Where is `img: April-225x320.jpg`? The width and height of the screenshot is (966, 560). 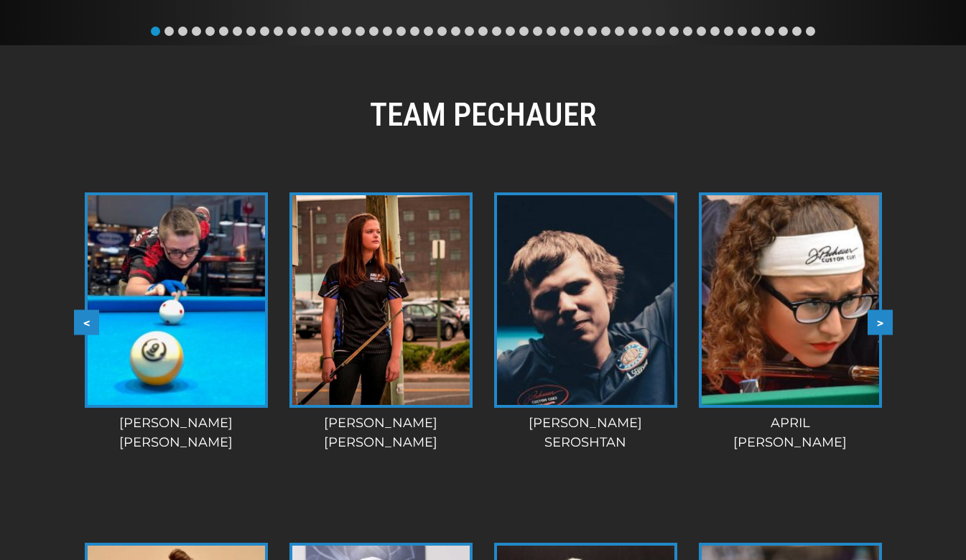
img: April-225x320.jpg is located at coordinates (790, 300).